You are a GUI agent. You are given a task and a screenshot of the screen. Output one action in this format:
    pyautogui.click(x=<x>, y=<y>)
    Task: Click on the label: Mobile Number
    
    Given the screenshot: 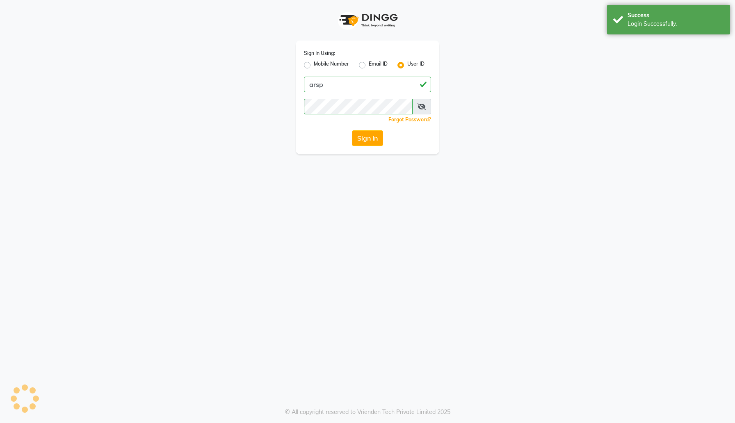 What is the action you would take?
    pyautogui.click(x=331, y=65)
    